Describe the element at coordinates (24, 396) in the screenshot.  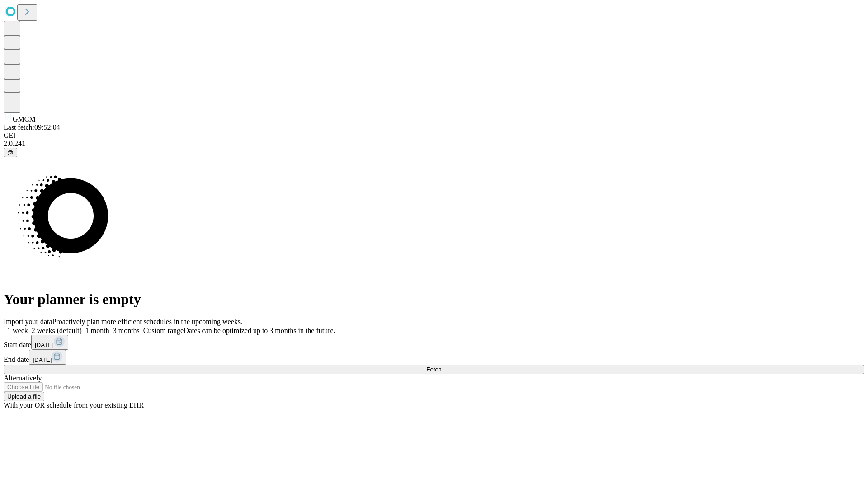
I see `button: Upload a file` at that location.